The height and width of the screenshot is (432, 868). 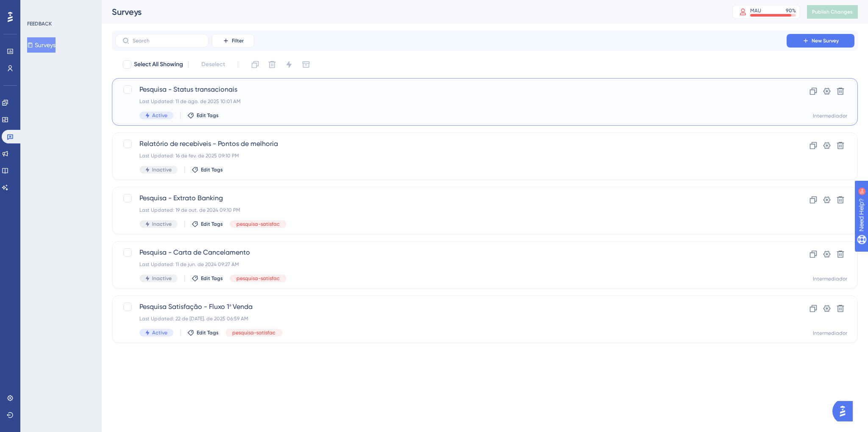 What do you see at coordinates (451, 210) in the screenshot?
I see `div: Last Updated: 19 de out. de 2024 09:10 PM` at bounding box center [451, 210].